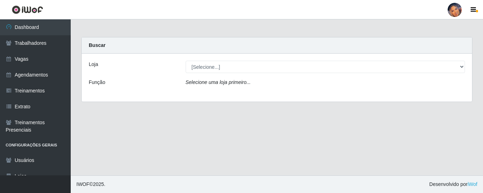 Image resolution: width=483 pixels, height=193 pixels. I want to click on a: iWof, so click(472, 184).